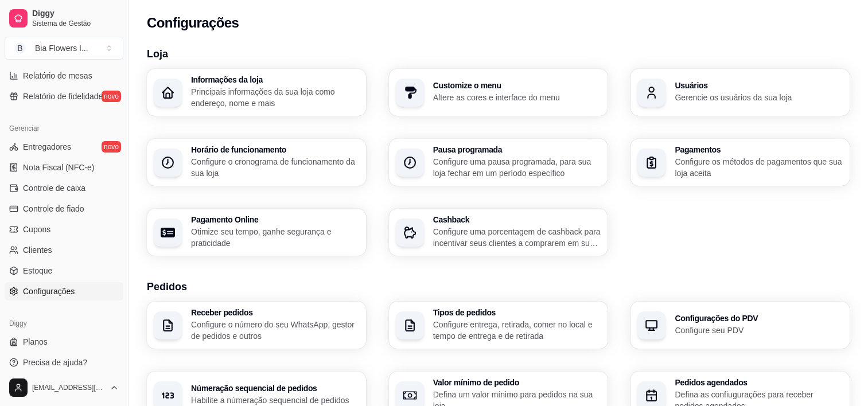 The image size is (868, 406). I want to click on a: Controle de caixa, so click(63, 188).